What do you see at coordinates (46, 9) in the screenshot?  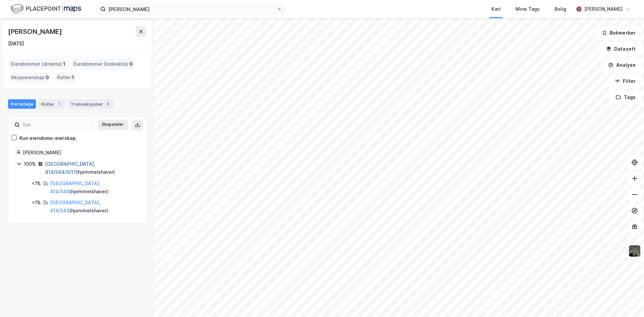 I see `img: logo.f888ab2527a4732fd821a326f86c7f29.svg` at bounding box center [46, 9].